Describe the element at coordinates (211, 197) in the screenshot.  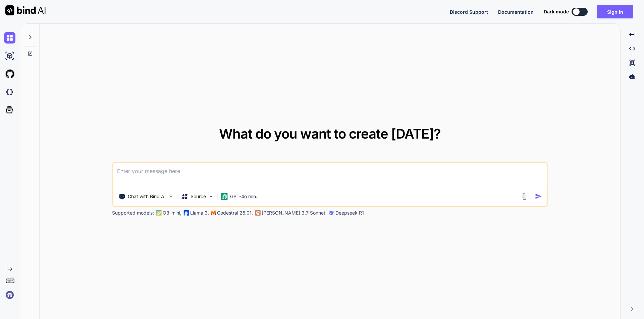
I see `img: Pick Models` at that location.